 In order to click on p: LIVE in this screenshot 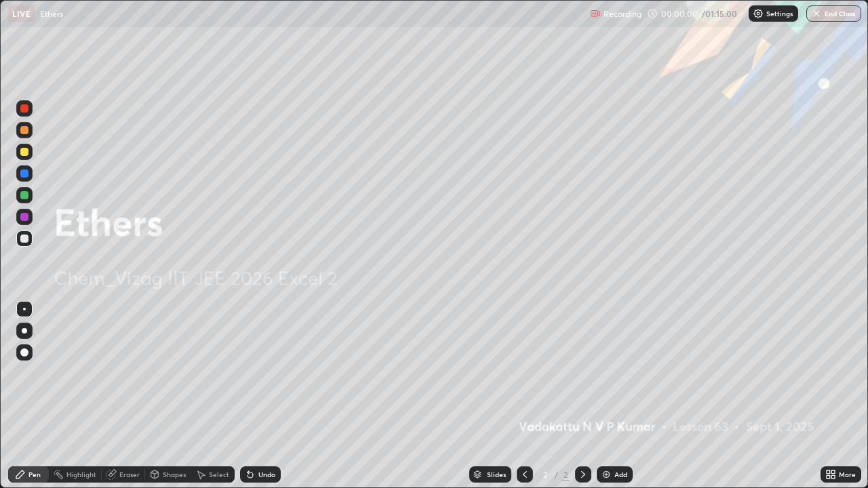, I will do `click(21, 13)`.